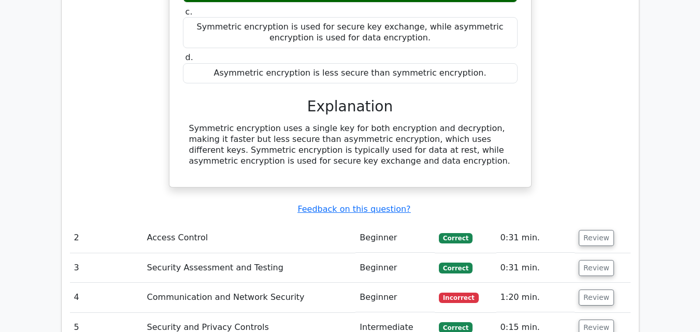 The image size is (700, 332). I want to click on td: 4, so click(106, 298).